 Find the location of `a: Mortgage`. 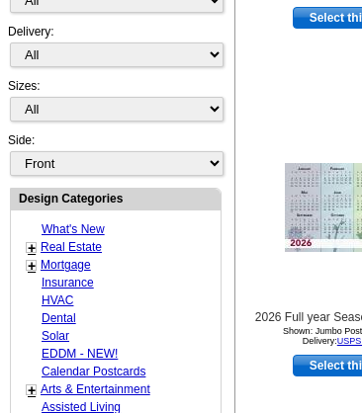

a: Mortgage is located at coordinates (65, 265).